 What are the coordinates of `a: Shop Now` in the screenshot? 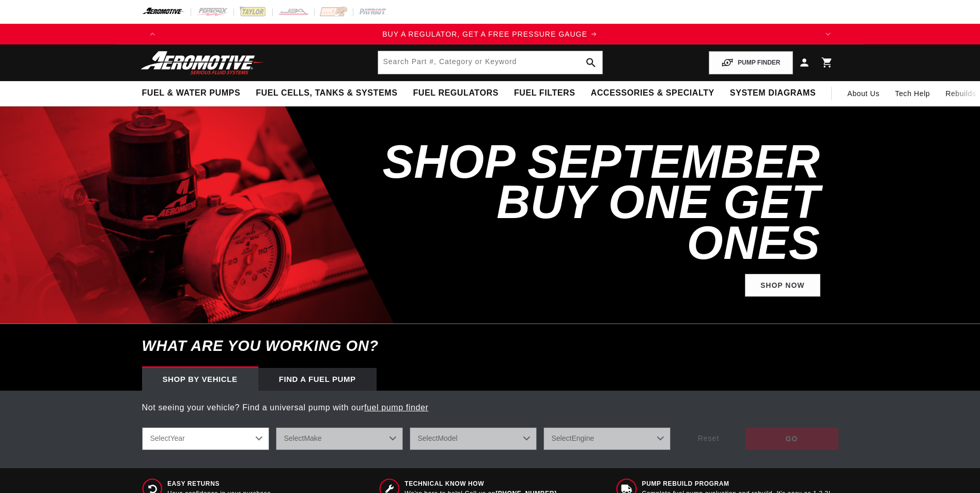 It's located at (783, 285).